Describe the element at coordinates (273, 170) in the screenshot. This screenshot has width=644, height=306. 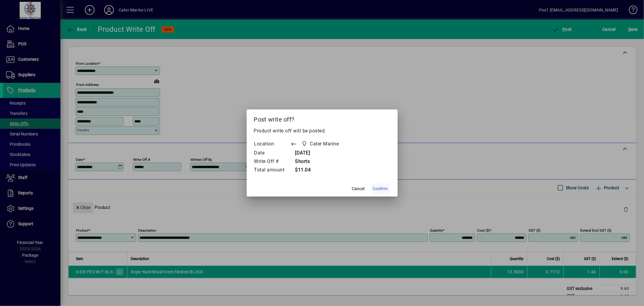
I see `td: Total amount` at that location.